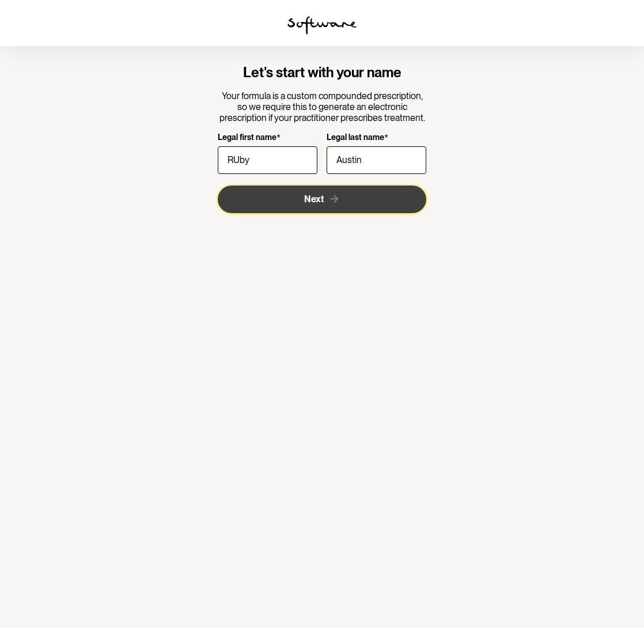 The width and height of the screenshot is (644, 628). I want to click on p: Legal first name, so click(247, 138).